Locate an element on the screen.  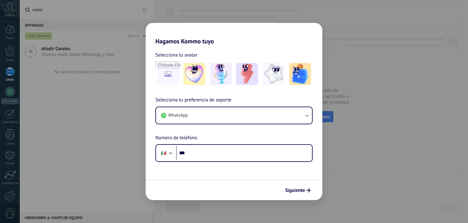
span: Selecciona tu avatar is located at coordinates (176, 55).